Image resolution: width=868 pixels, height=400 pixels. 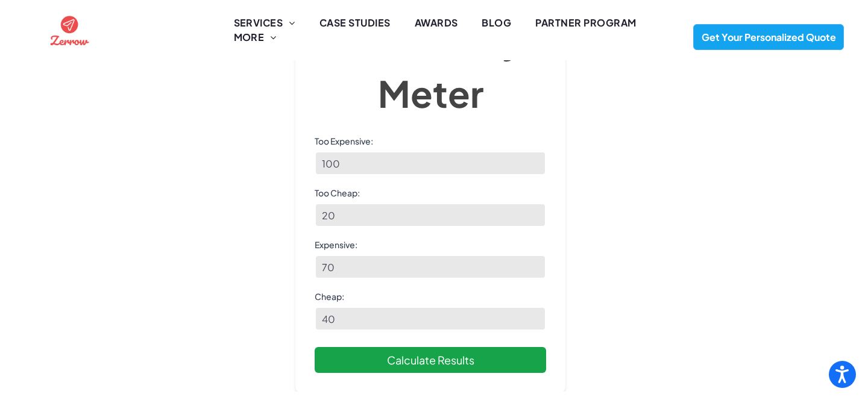 I want to click on img: the logo for zernow is a red circle with an airplane in it ., so click(x=70, y=30).